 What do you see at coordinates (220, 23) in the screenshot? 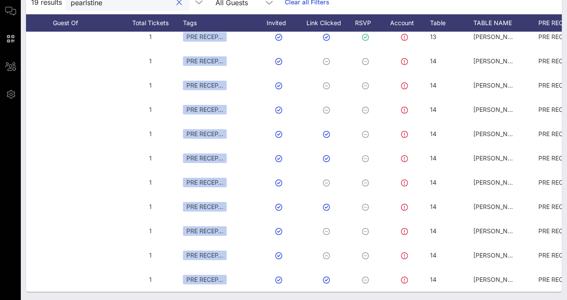
I see `div: Tags` at bounding box center [220, 23].